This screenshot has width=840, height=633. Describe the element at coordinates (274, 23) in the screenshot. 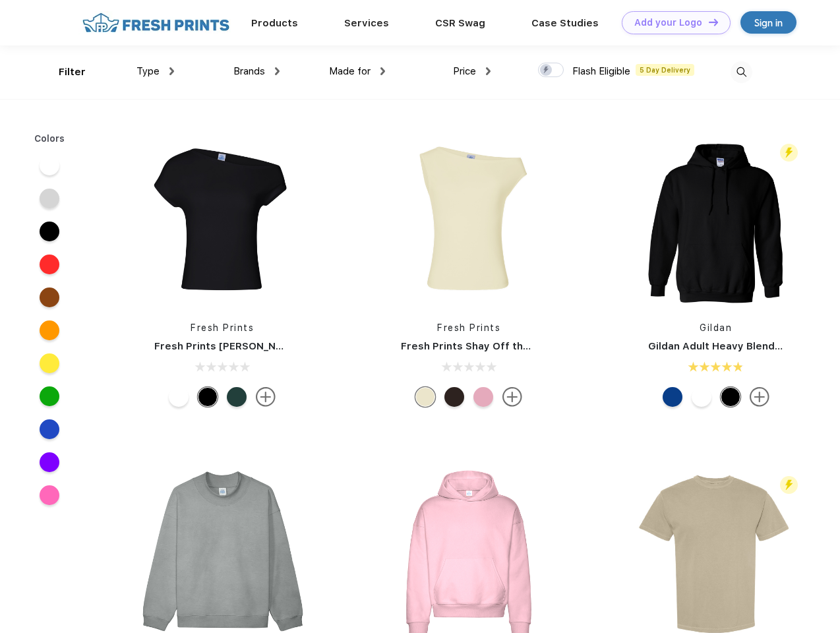

I see `a: Products` at that location.